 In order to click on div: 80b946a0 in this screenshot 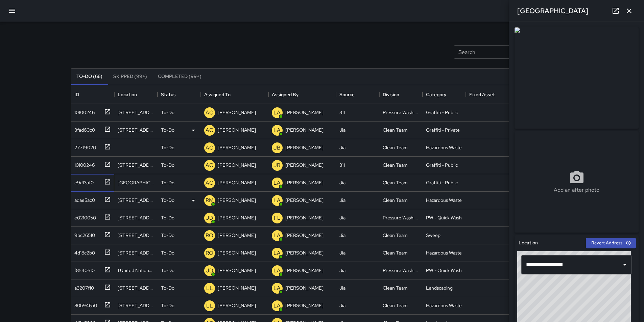, I will do `click(84, 304)`.